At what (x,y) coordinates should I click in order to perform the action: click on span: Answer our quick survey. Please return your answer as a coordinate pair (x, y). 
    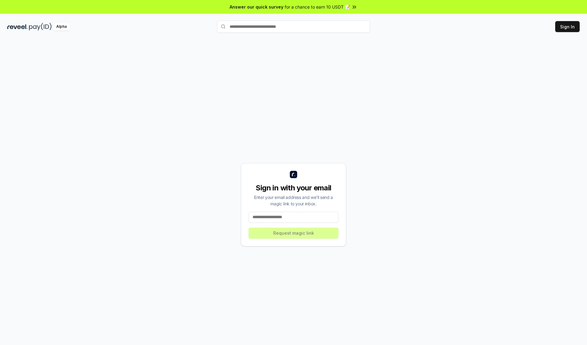
    Looking at the image, I should click on (257, 7).